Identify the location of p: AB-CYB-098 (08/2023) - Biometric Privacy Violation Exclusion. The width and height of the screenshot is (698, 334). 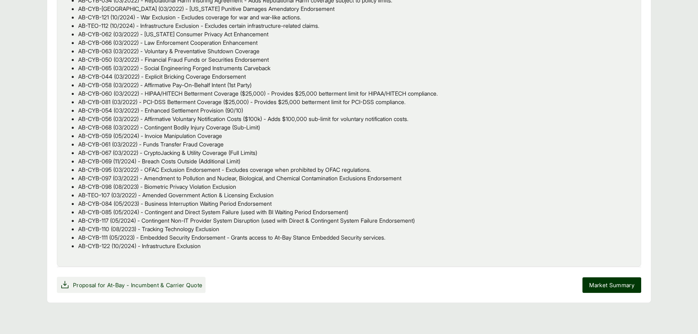
(356, 186).